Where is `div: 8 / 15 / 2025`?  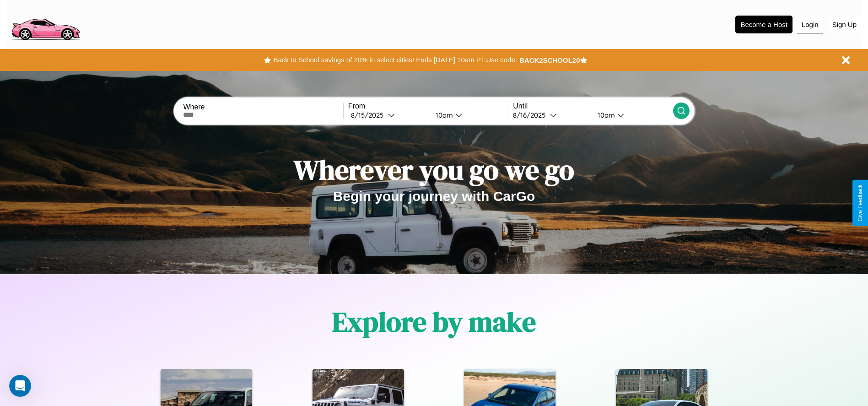
div: 8 / 15 / 2025 is located at coordinates (369, 115).